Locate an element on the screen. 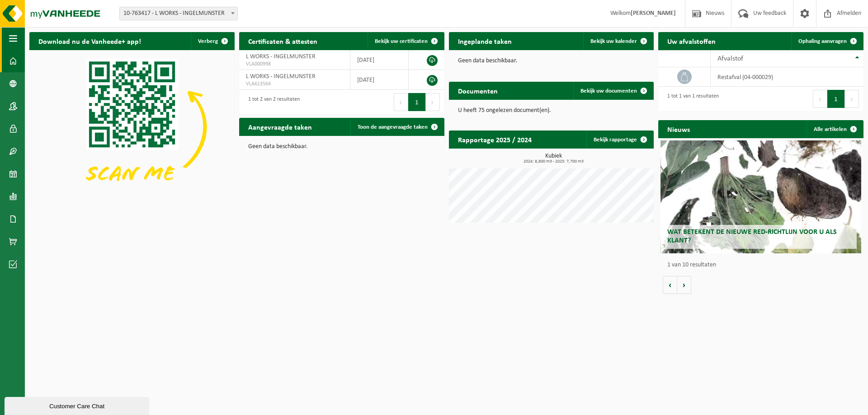  img: Download de VHEPlus App is located at coordinates (132, 127).